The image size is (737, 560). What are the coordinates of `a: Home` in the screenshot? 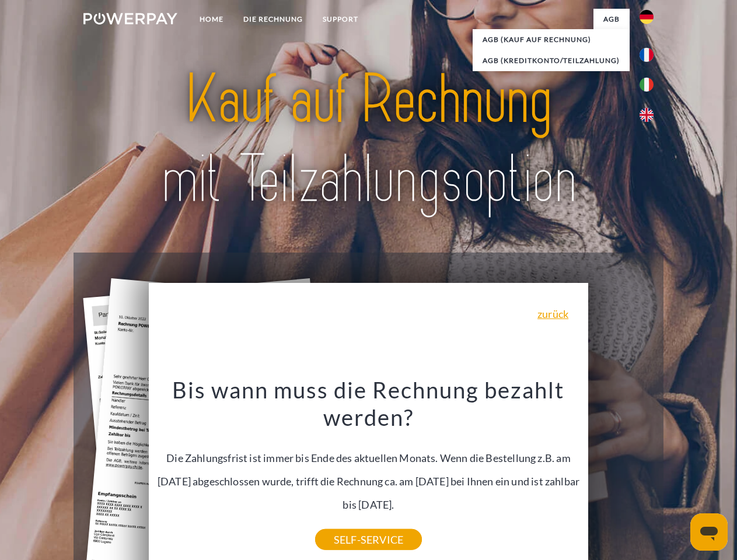 It's located at (211, 19).